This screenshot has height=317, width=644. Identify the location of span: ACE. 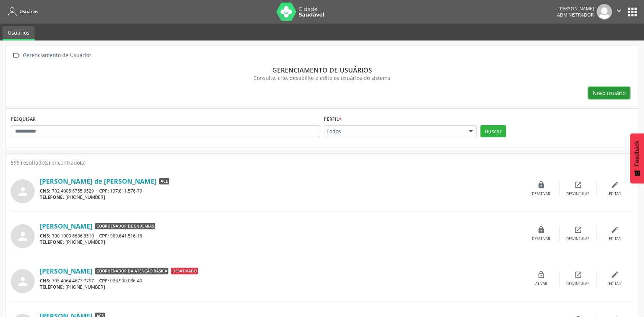
(164, 181).